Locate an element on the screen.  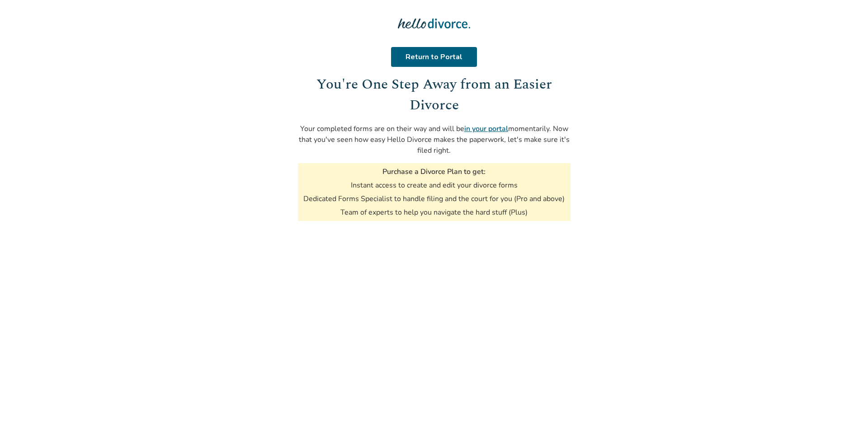
li: Dedicated Forms Specialist to handle filing and the court for you (Pro and above) is located at coordinates (434, 199).